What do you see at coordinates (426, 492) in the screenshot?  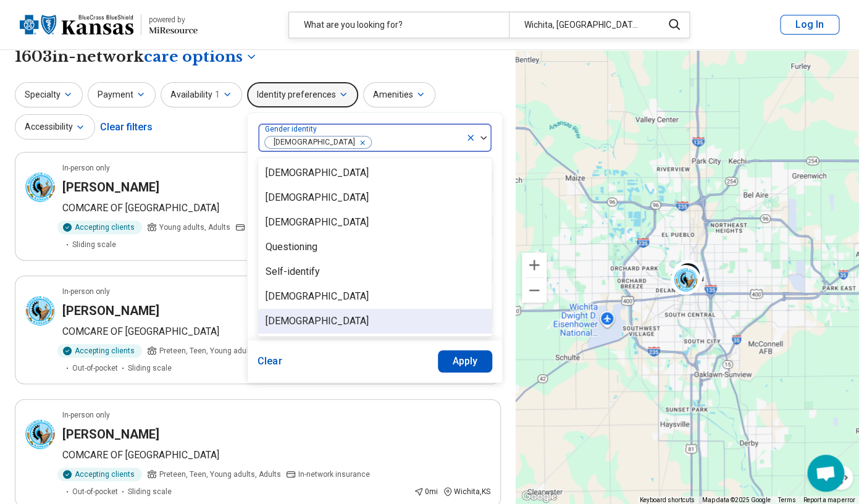 I see `div: 0 mi` at bounding box center [426, 492].